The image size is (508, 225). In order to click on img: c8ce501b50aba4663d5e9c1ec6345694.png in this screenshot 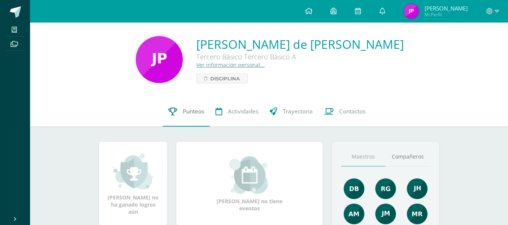, I will do `click(385, 189)`.